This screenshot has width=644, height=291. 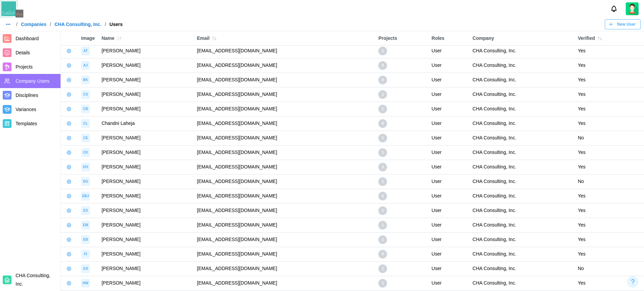 I want to click on span: Projects, so click(x=24, y=66).